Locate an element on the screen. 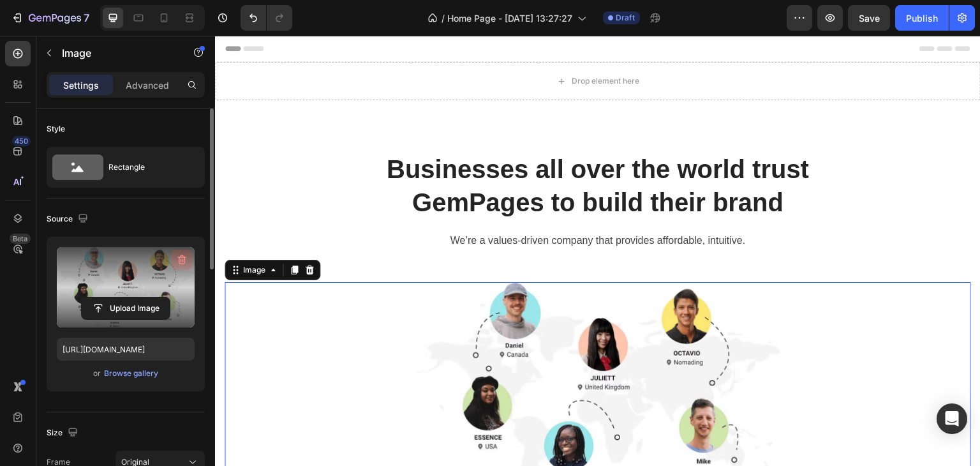 This screenshot has width=980, height=466. div: Style is located at coordinates (56, 129).